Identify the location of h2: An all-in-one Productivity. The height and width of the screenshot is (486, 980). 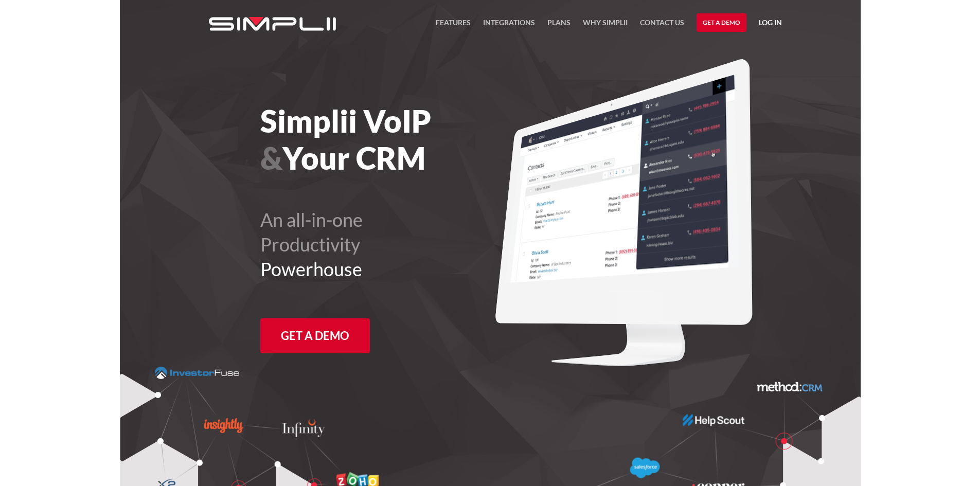
(403, 245).